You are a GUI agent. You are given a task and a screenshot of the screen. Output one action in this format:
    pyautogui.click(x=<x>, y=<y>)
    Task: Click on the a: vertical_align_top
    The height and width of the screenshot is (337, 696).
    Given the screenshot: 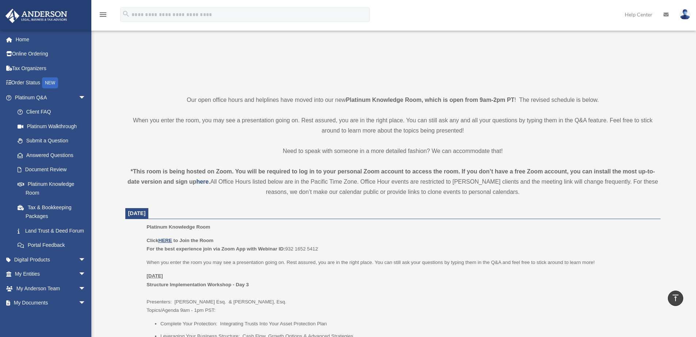 What is the action you would take?
    pyautogui.click(x=675, y=298)
    